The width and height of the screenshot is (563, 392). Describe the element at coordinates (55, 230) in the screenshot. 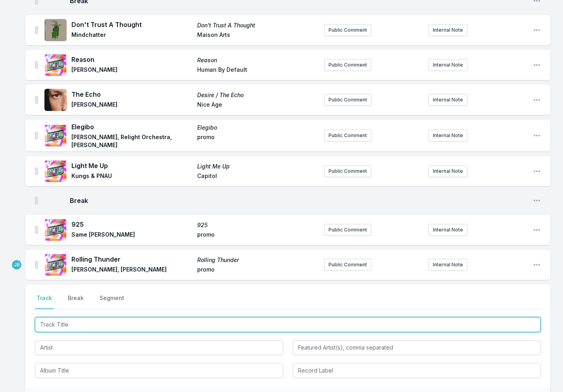

I see `img: 925` at that location.